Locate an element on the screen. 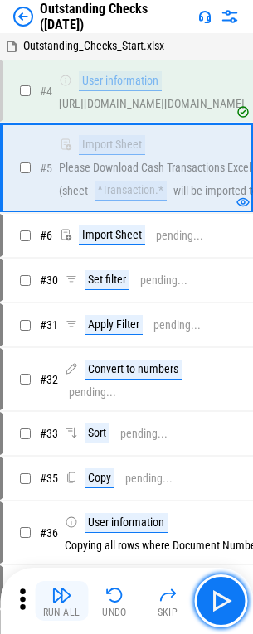  div: Sort is located at coordinates (97, 433).